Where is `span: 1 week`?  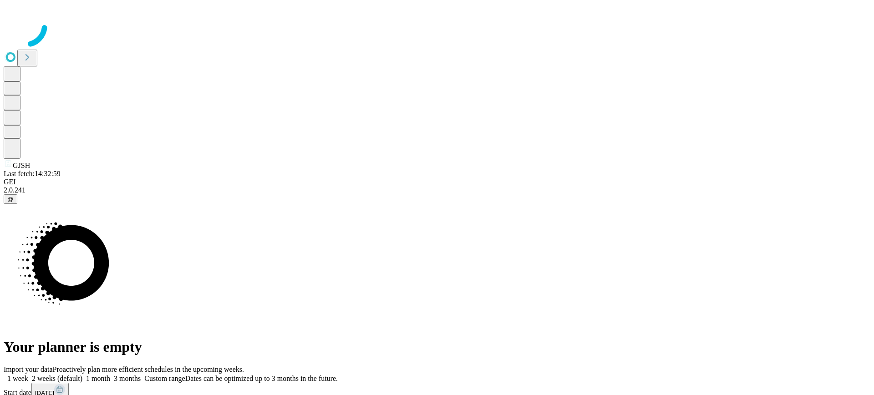
span: 1 week is located at coordinates (18, 378).